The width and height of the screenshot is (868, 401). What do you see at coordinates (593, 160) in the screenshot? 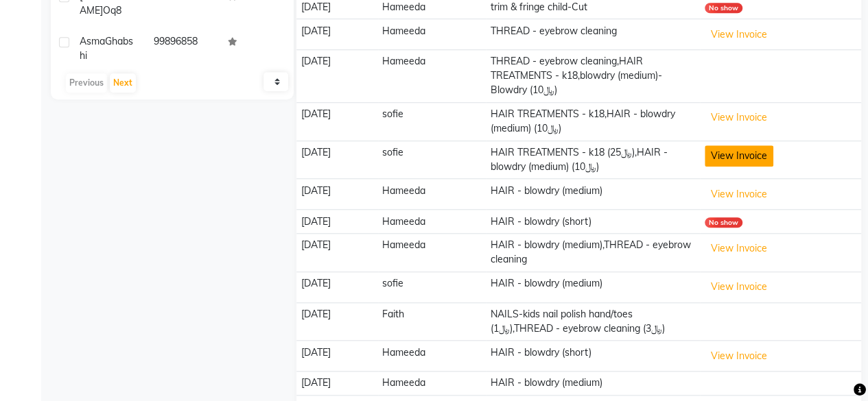
I see `td: HAIR TREATMENTS - k18 (﷼25),HAIR - blowdry (medium) (﷼10)` at bounding box center [593, 160].